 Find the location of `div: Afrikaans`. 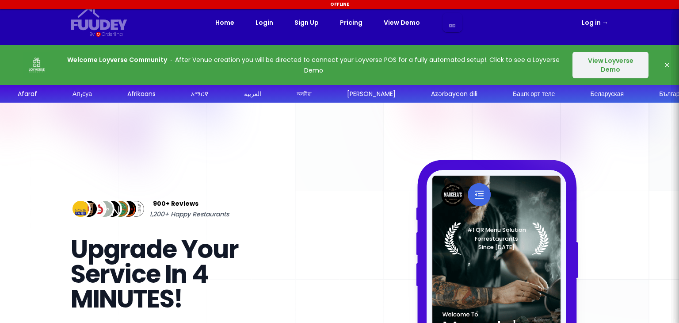

div: Afrikaans is located at coordinates (141, 94).